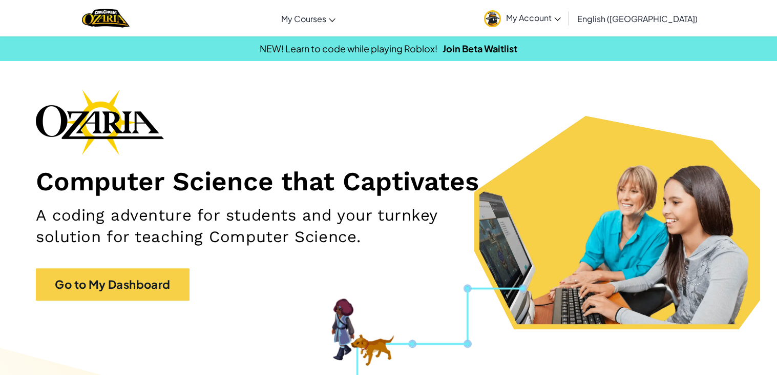 The width and height of the screenshot is (777, 375). What do you see at coordinates (106, 18) in the screenshot?
I see `a: Ozaria by CodeCombat logo` at bounding box center [106, 18].